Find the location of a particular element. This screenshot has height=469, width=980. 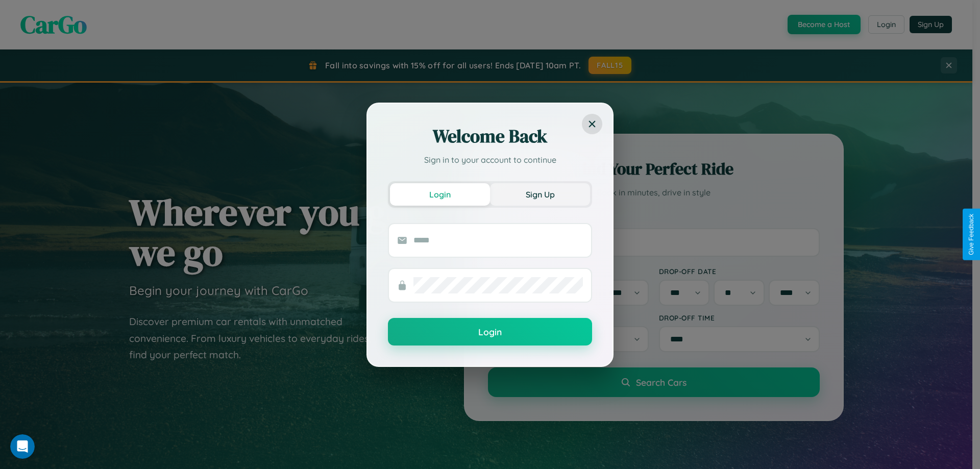

button: Sign Up is located at coordinates (540, 194).